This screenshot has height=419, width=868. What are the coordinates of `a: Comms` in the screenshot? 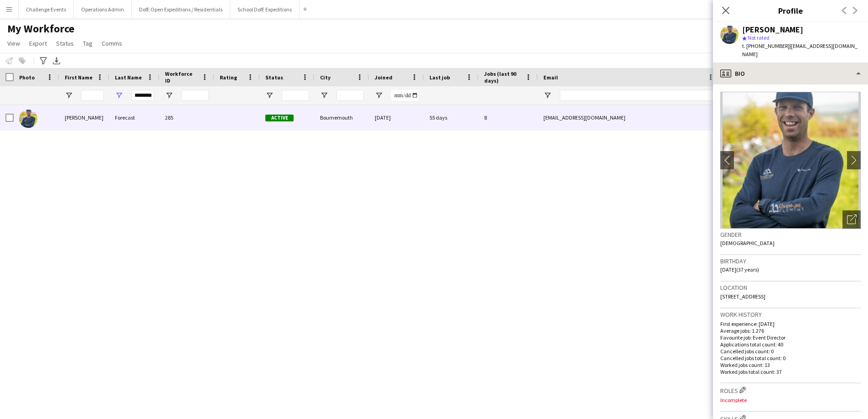 It's located at (111, 43).